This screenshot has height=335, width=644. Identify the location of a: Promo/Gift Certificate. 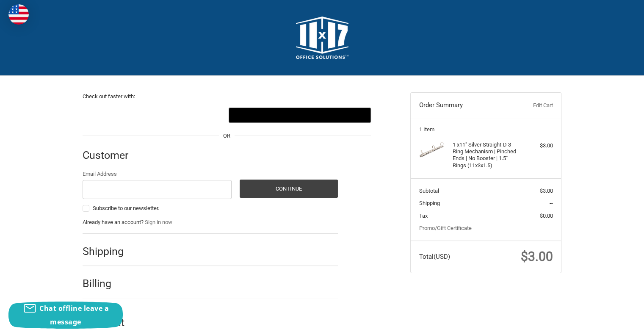
(445, 228).